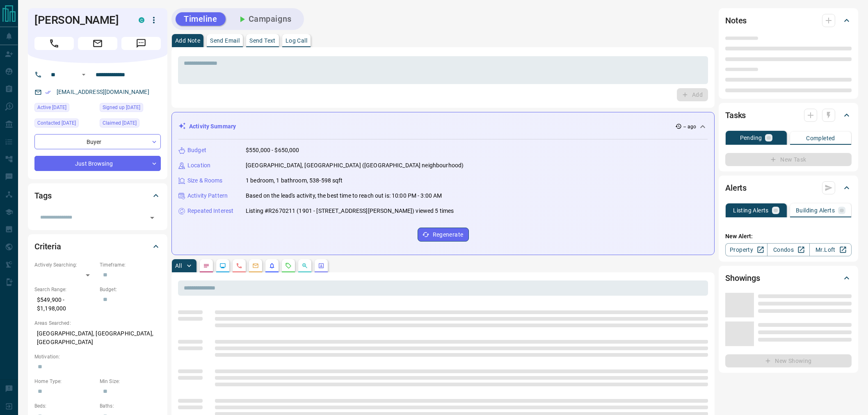  Describe the element at coordinates (343, 196) in the screenshot. I see `p: Based on the lead's activity, the best time to reach out is: 10:00 PM - 3:00 AM` at that location.